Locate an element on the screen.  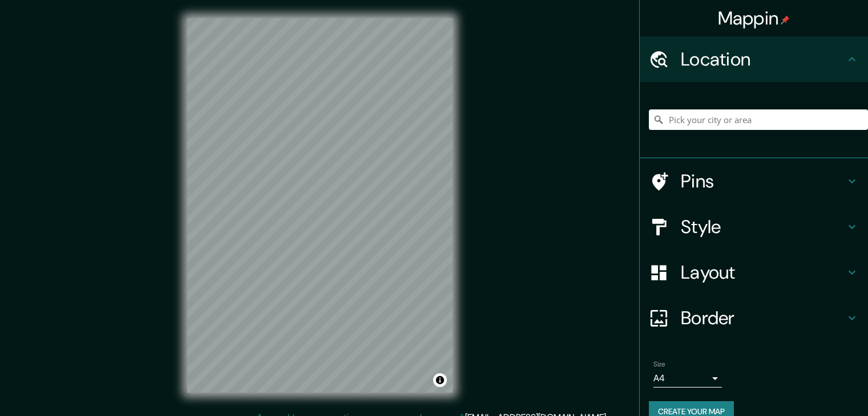
input: Pick your city or area is located at coordinates (759, 120).